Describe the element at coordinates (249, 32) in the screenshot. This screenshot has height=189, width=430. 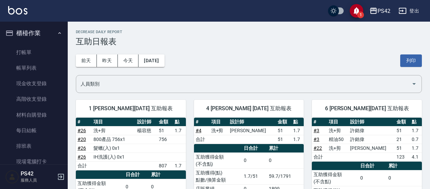
I see `h2: Decrease Daily Report` at that location.